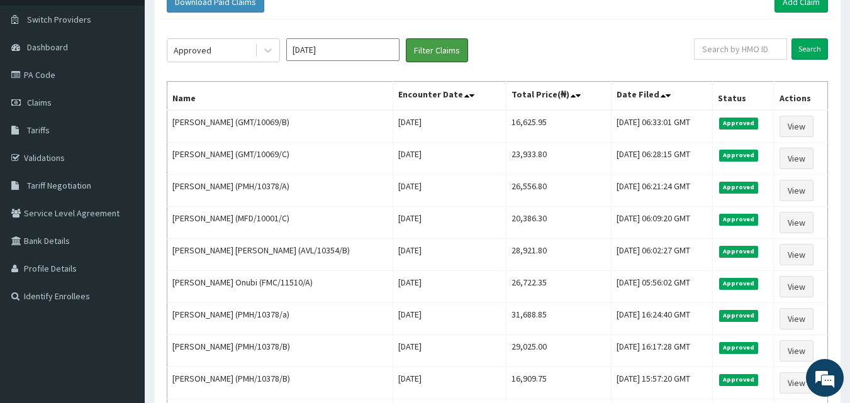 This screenshot has height=403, width=850. What do you see at coordinates (39, 103) in the screenshot?
I see `span: Claims` at bounding box center [39, 103].